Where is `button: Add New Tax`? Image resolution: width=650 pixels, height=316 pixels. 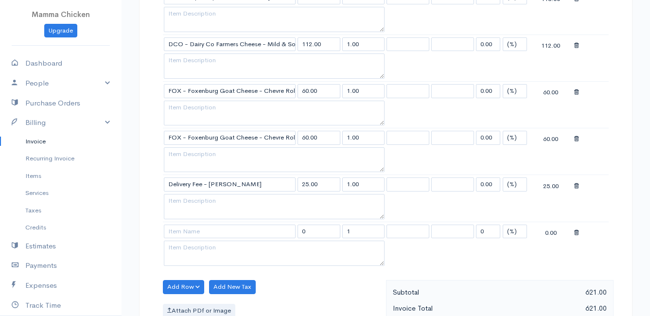
button: Add New Tax is located at coordinates (232, 287).